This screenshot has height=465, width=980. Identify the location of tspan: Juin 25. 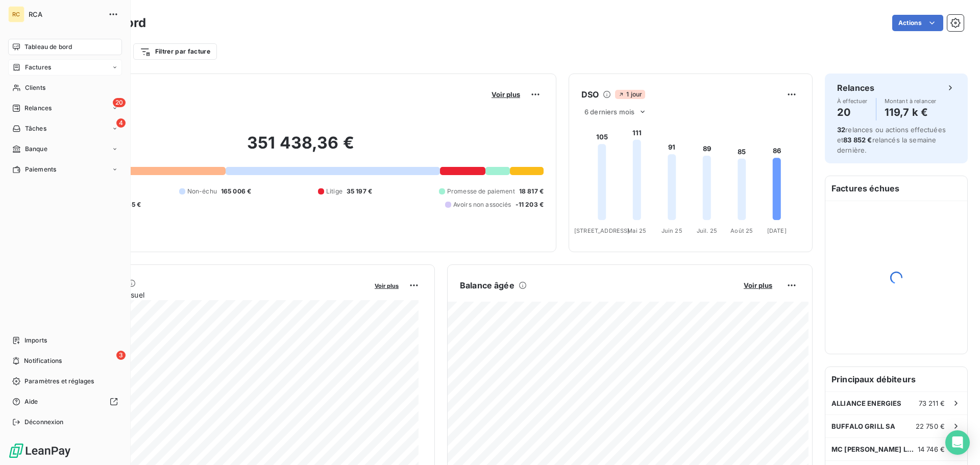
(671, 231).